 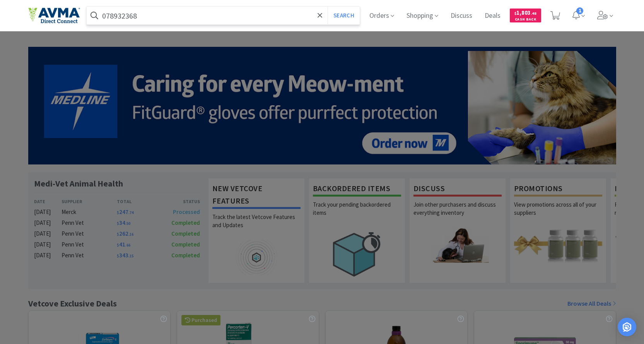 I want to click on div: Open Intercom Messenger, so click(x=628, y=327).